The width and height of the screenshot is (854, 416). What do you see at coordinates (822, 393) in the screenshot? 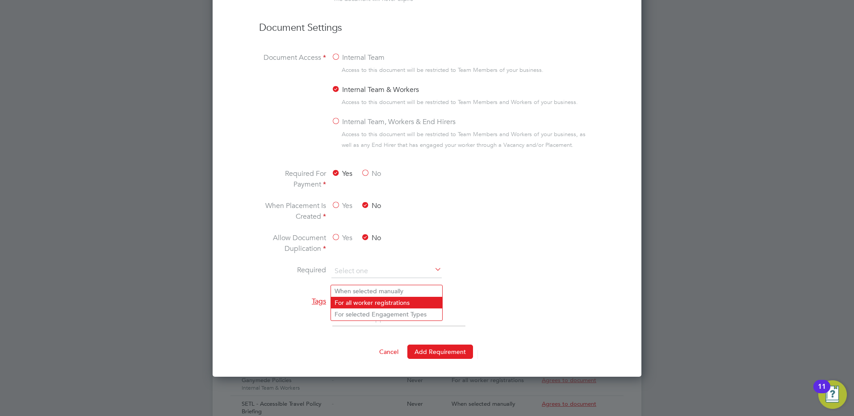
I see `div: 11` at bounding box center [822, 393].